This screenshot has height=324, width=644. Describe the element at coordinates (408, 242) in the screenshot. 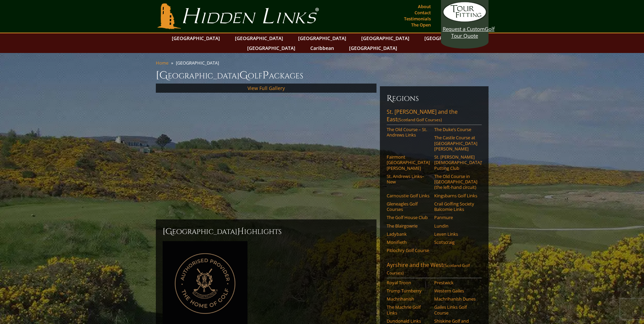

I see `a: Monifieth` at that location.